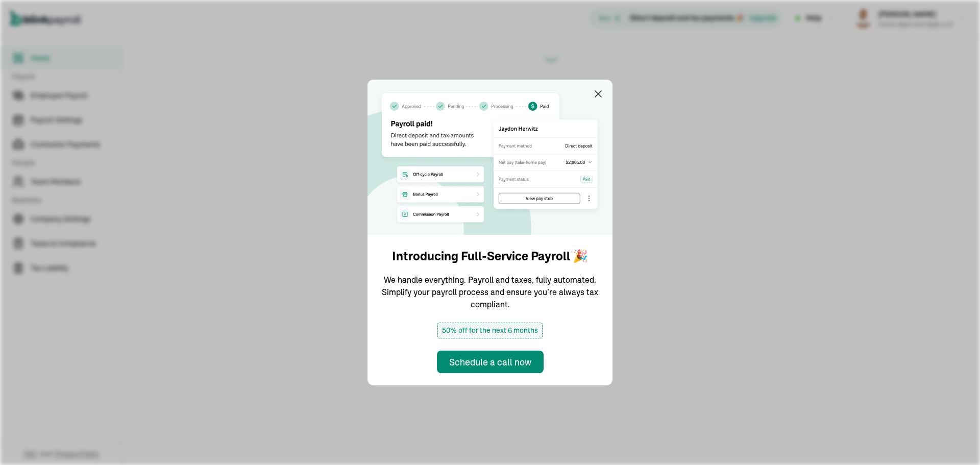 This screenshot has width=980, height=465. I want to click on span: 50% off for the next 6 months, so click(490, 331).